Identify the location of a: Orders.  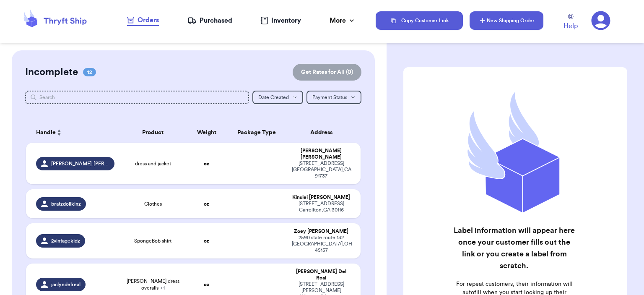
(143, 21).